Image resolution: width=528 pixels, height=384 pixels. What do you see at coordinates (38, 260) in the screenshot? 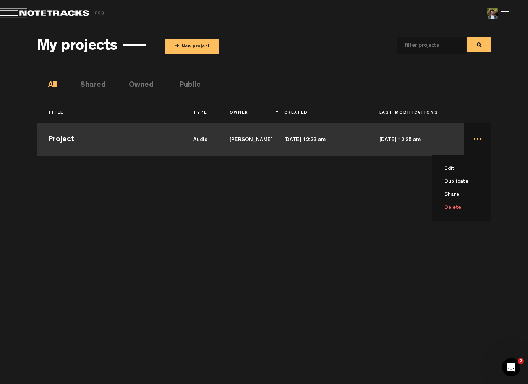
I see `span: Home` at bounding box center [38, 260].